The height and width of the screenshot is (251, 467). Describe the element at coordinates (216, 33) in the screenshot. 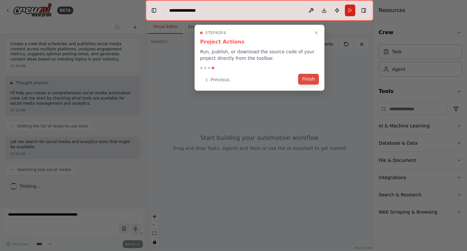

I see `span: Step 4 of 4` at that location.